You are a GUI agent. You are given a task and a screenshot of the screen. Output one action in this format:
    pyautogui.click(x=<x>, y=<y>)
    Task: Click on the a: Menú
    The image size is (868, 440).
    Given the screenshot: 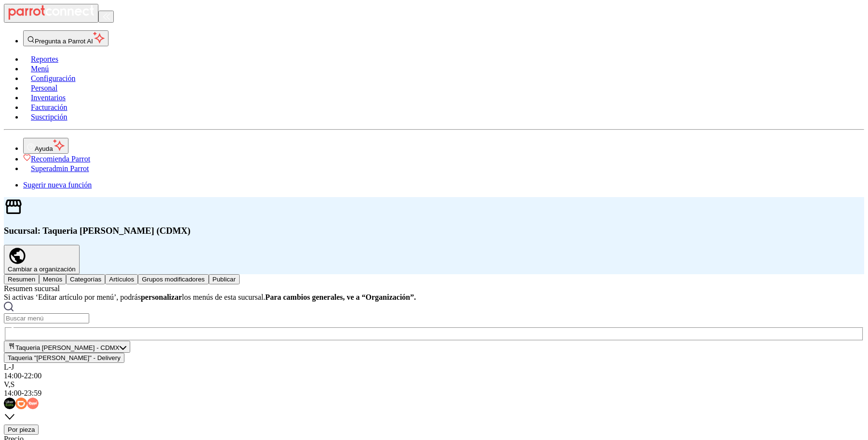 What is the action you would take?
    pyautogui.click(x=36, y=68)
    